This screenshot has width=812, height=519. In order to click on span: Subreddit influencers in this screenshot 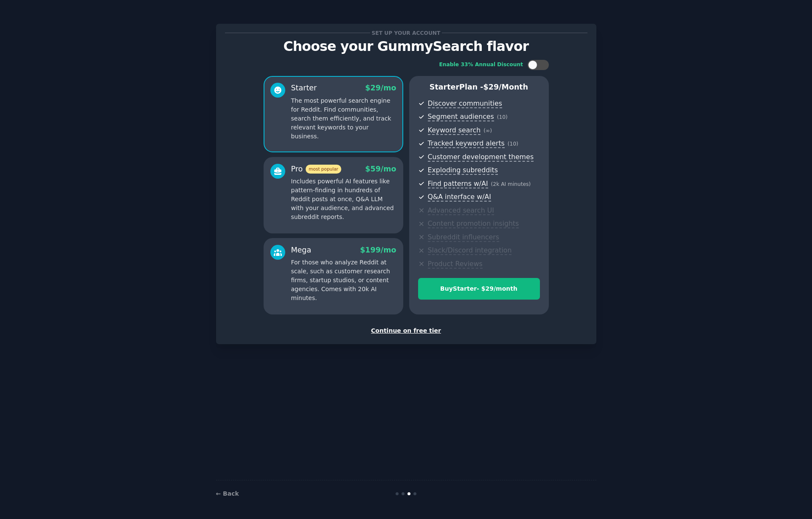, I will do `click(464, 237)`.